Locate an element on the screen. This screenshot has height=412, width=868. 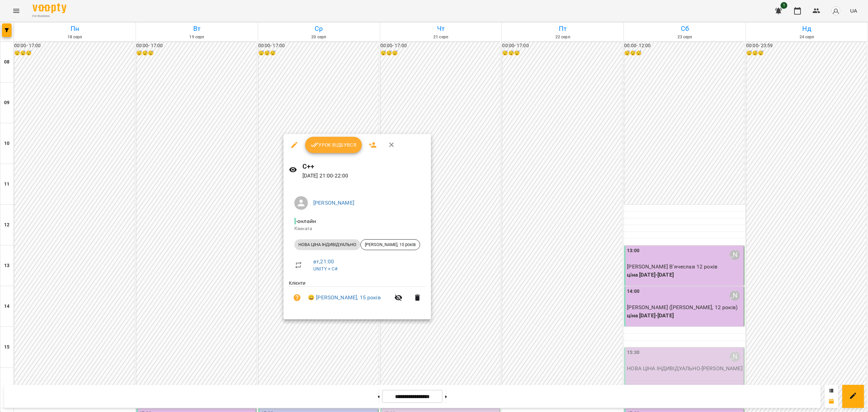
p: Кімната is located at coordinates (357, 229).